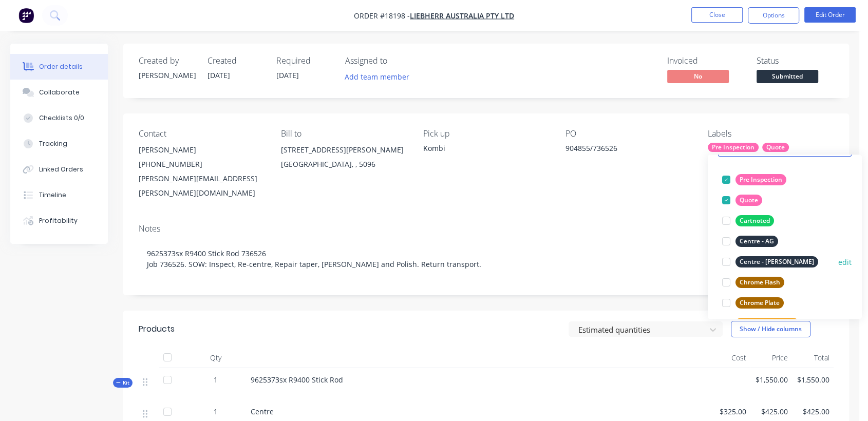  I want to click on div: Kombi, so click(486, 148).